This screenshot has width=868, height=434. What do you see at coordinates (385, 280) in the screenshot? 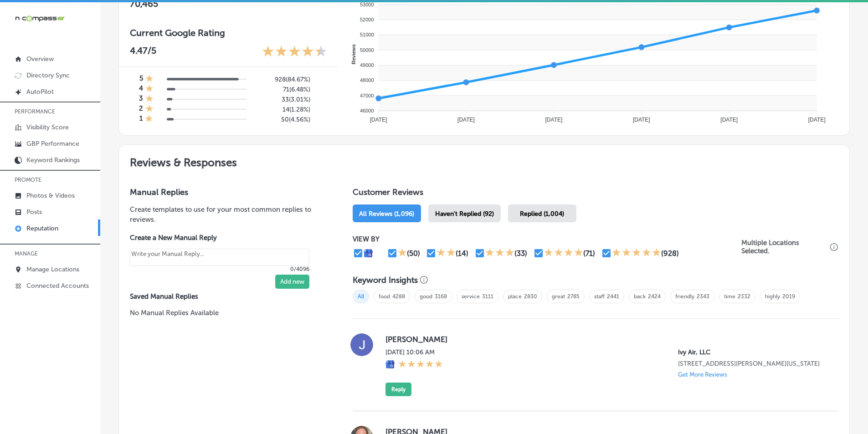
I see `h3: Keyword Insights` at bounding box center [385, 280].